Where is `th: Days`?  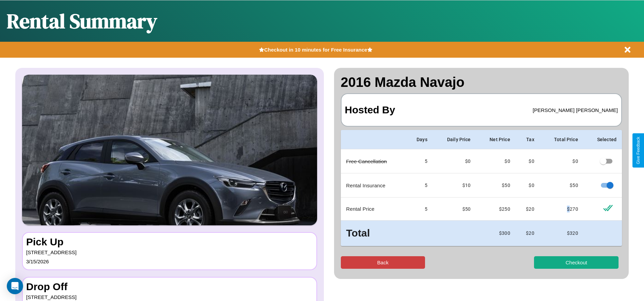
th: Days is located at coordinates (419, 140).